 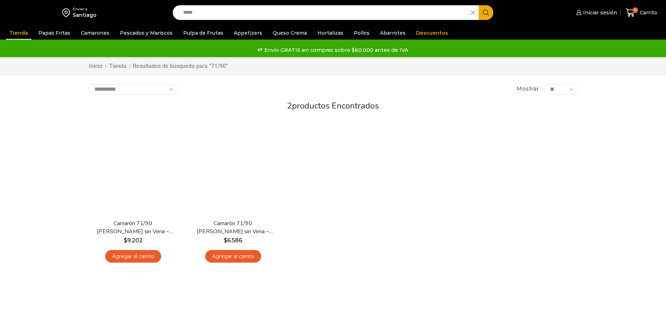 What do you see at coordinates (133, 89) in the screenshot?
I see `select: Pedido de la tienda` at bounding box center [133, 89].